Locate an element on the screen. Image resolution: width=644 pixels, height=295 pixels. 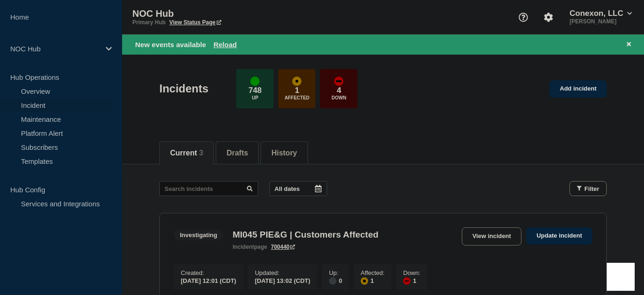
p: All dates is located at coordinates (287, 188).